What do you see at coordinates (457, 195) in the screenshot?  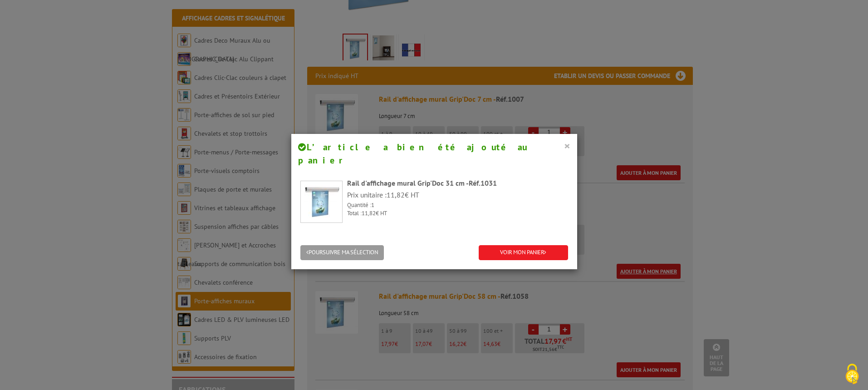 I see `p: Prix unitaire : € HT` at bounding box center [457, 195].